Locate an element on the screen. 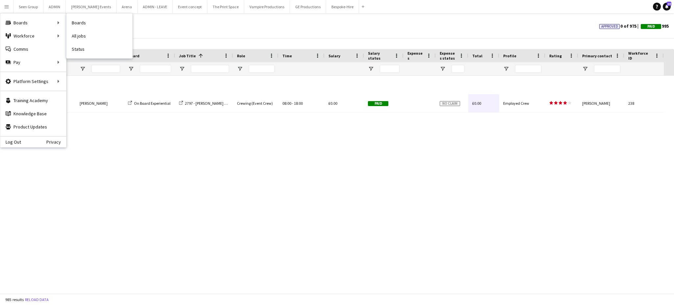 The image size is (674, 305). div: Pay is located at coordinates (33, 62).